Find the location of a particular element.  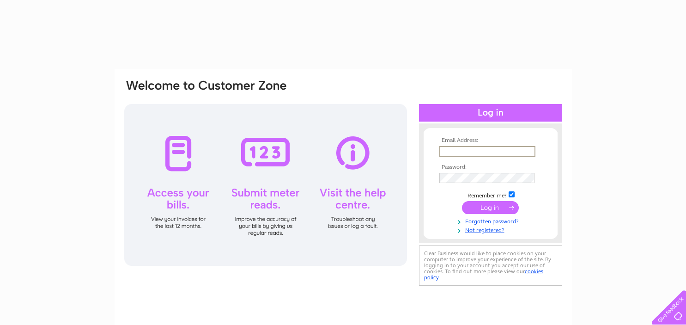

th: Password: is located at coordinates (491, 167).